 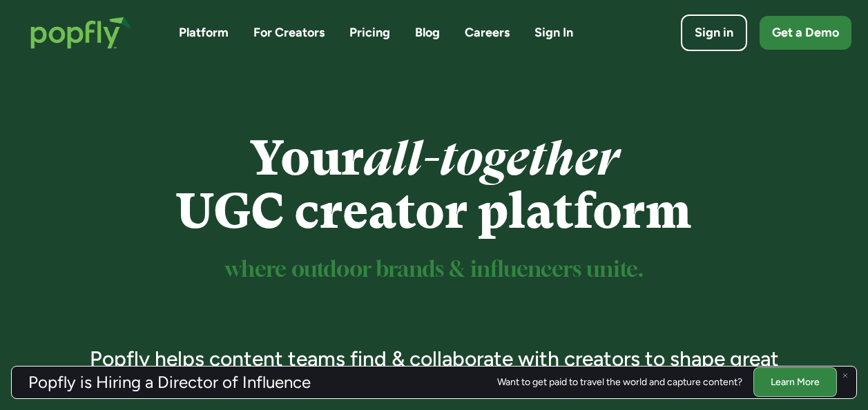 I want to click on a: Blog, so click(x=427, y=32).